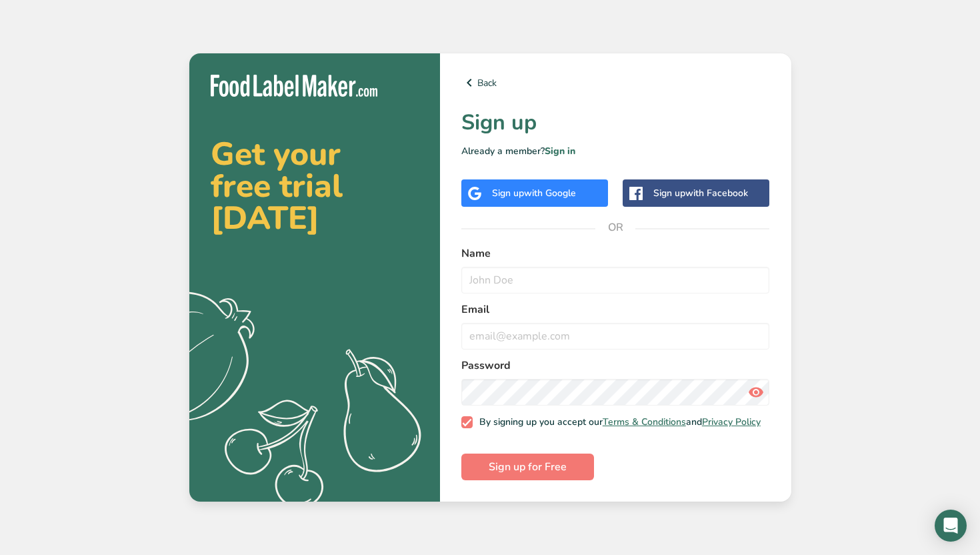 This screenshot has height=555, width=980. I want to click on label: Email, so click(616, 309).